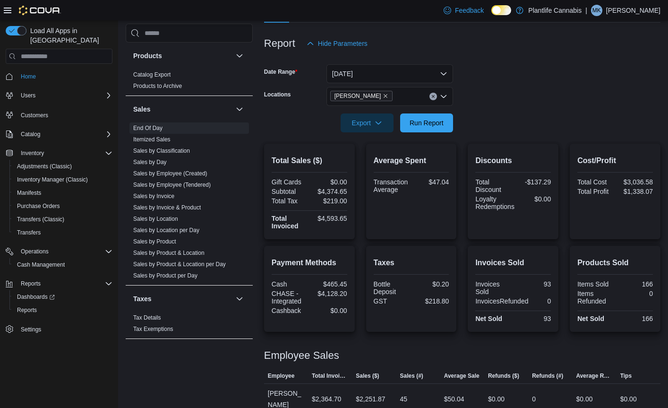  I want to click on h3: Employee Sales, so click(301, 355).